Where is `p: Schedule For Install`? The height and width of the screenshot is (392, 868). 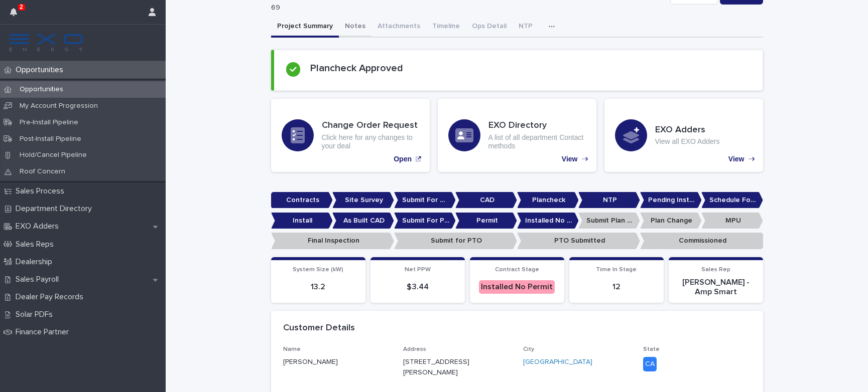
p: Schedule For Install is located at coordinates (732, 200).